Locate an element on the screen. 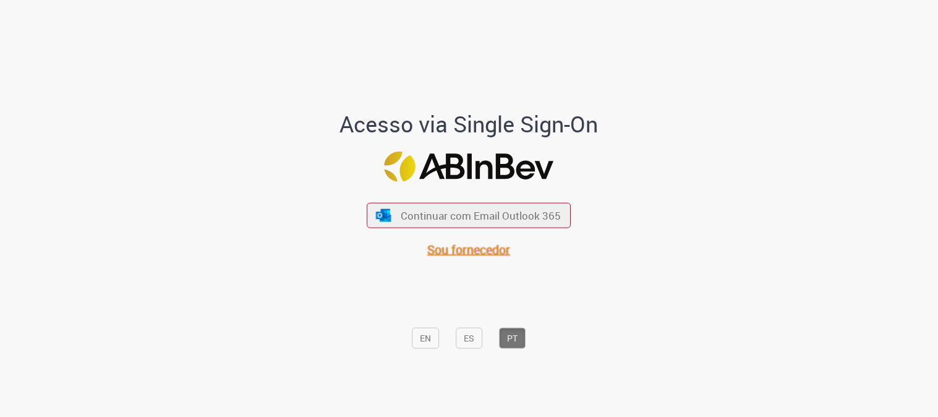 This screenshot has width=938, height=417. span: Sou fornecedor is located at coordinates (469, 249).